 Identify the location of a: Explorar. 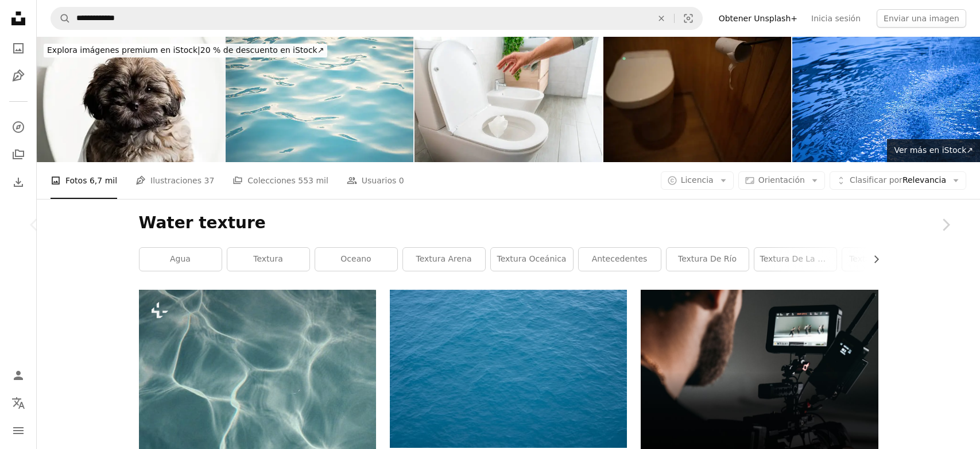
(19, 127).